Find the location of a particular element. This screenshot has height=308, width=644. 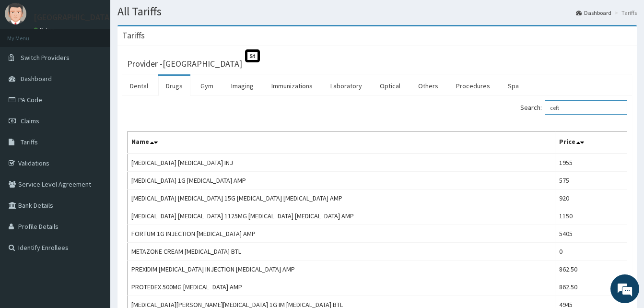

a: Online is located at coordinates (45, 30).